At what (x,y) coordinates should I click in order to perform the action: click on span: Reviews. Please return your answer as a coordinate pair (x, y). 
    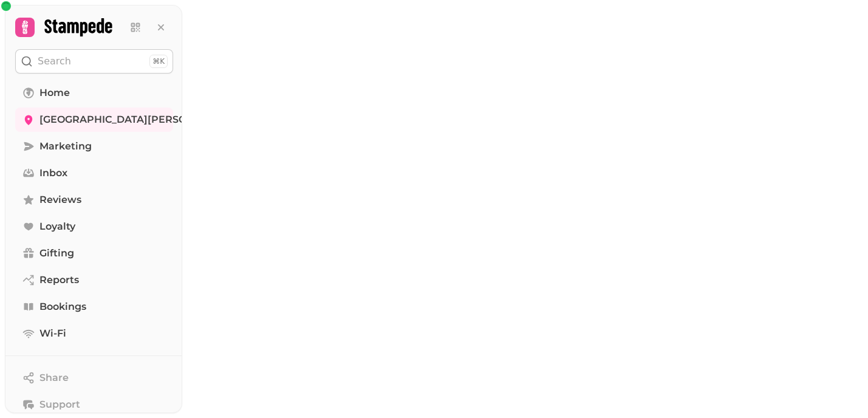
    Looking at the image, I should click on (60, 200).